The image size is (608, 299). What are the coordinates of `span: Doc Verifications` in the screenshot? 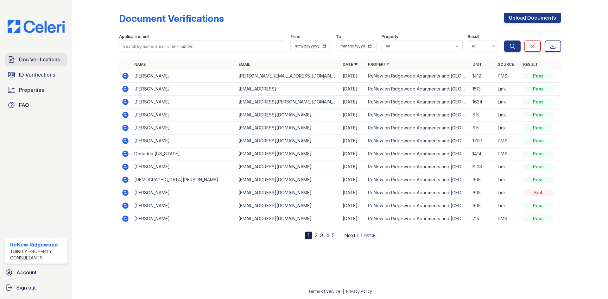 It's located at (39, 59).